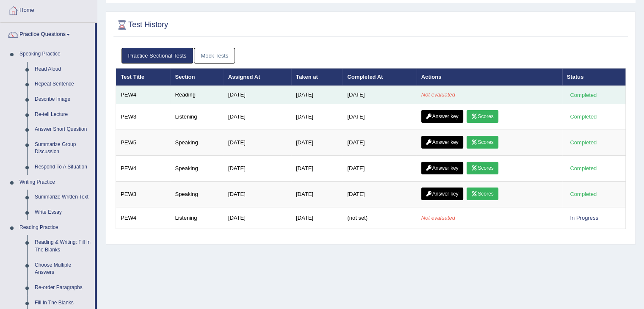 The width and height of the screenshot is (644, 309). Describe the element at coordinates (55, 54) in the screenshot. I see `a: Speaking Practice` at that location.